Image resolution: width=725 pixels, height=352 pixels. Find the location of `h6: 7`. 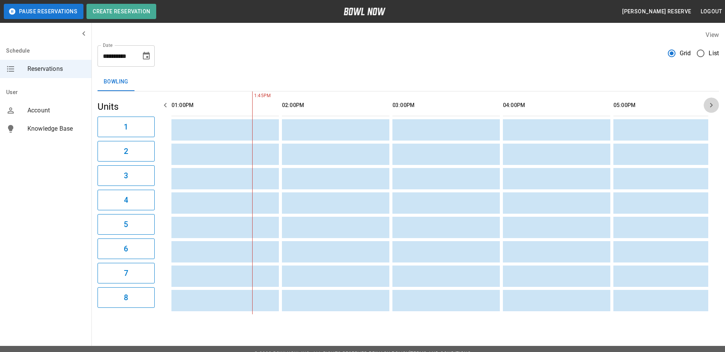

h6: 7 is located at coordinates (126, 273).